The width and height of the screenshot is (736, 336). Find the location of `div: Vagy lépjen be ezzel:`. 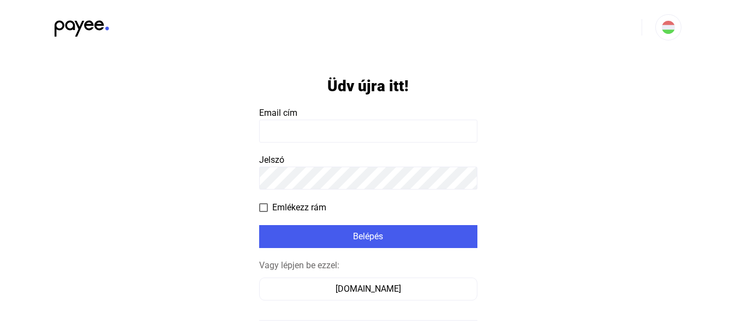

div: Vagy lépjen be ezzel: is located at coordinates (368, 265).